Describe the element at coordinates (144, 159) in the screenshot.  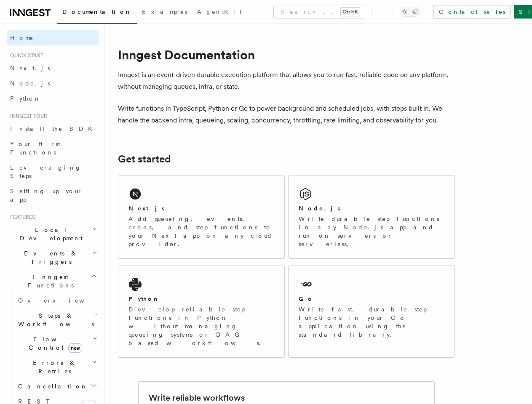
I see `a: Get started` at that location.